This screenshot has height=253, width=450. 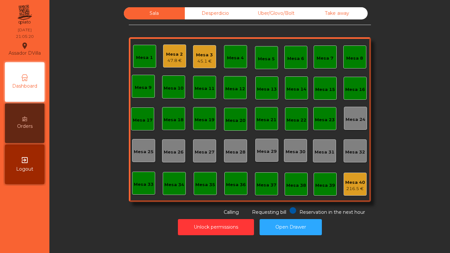 What do you see at coordinates (143, 120) in the screenshot?
I see `div: Mesa 17` at bounding box center [143, 120].